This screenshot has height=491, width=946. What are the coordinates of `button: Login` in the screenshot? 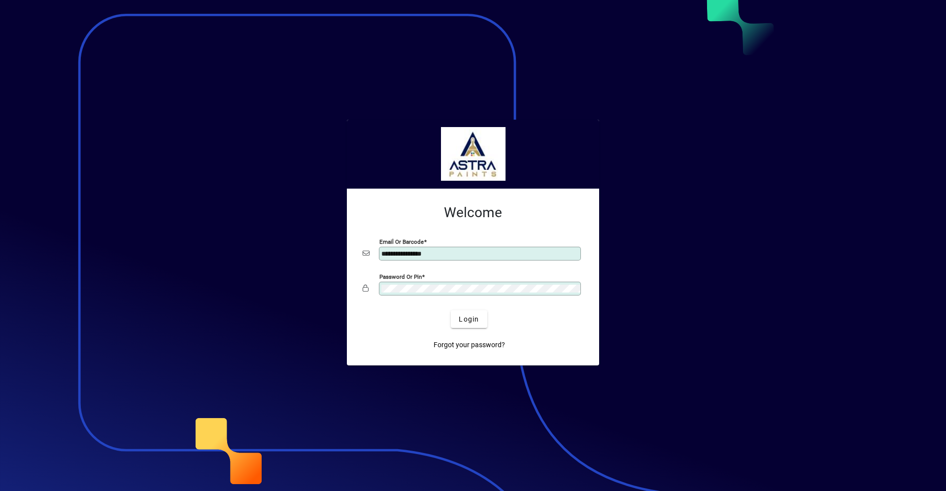 It's located at (469, 319).